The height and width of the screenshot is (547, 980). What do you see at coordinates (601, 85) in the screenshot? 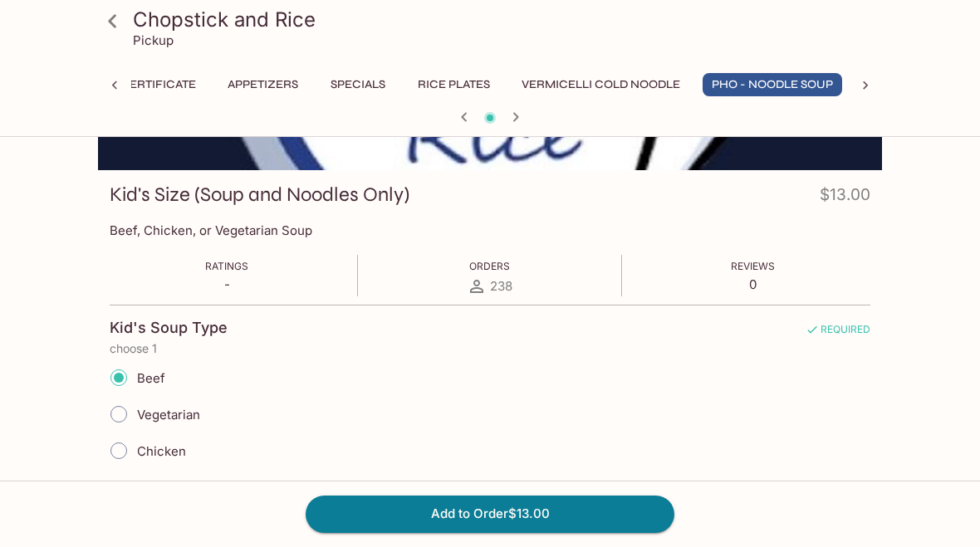
I see `button: Vermicelli Cold Noodle` at bounding box center [601, 85].